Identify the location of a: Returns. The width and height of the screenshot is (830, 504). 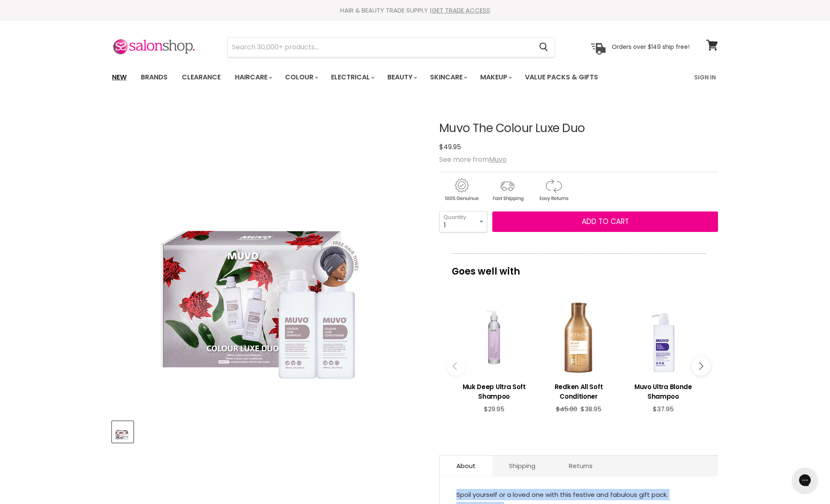
(581, 465).